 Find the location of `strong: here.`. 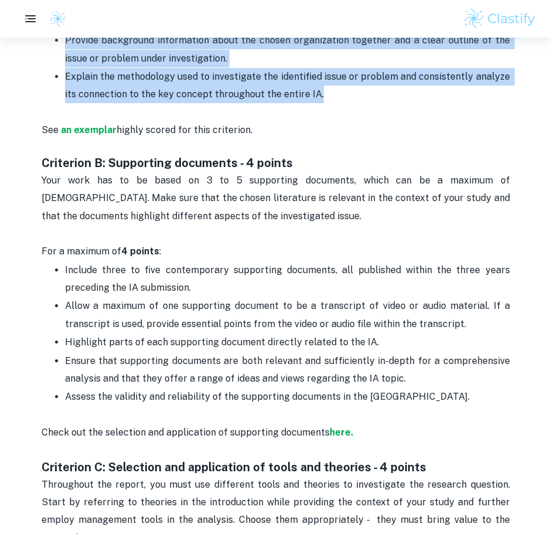

strong: here. is located at coordinates (342, 432).